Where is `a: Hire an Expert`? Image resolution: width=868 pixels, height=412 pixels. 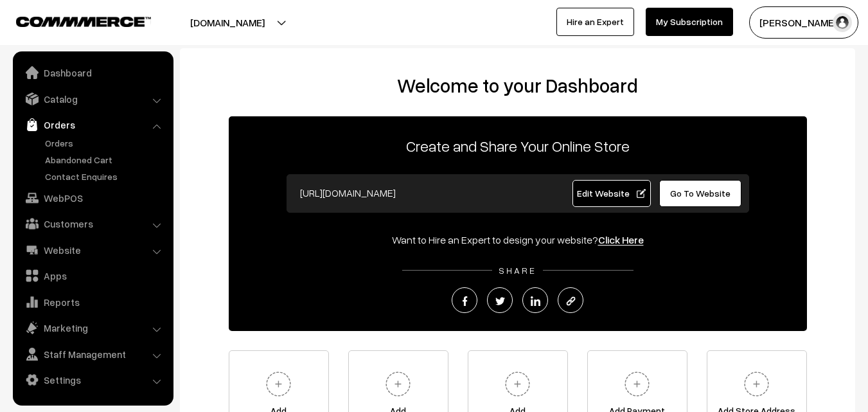
a: Hire an Expert is located at coordinates (595, 22).